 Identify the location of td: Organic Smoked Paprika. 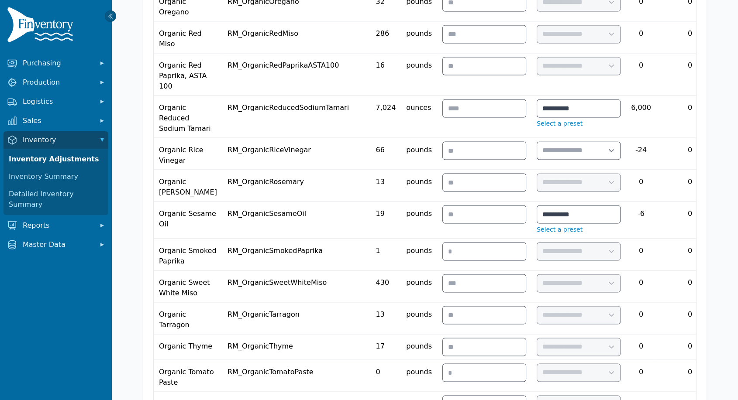
(188, 255).